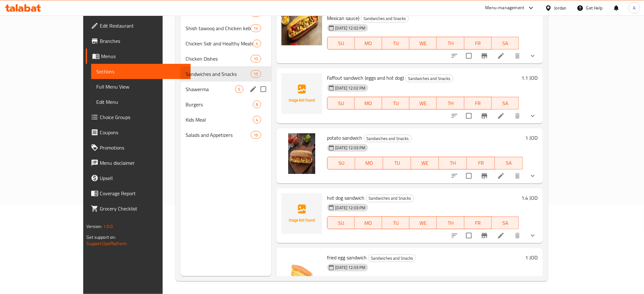 Image resolution: width=644 pixels, height=294 pixels. I want to click on a: Full Menu View, so click(141, 87).